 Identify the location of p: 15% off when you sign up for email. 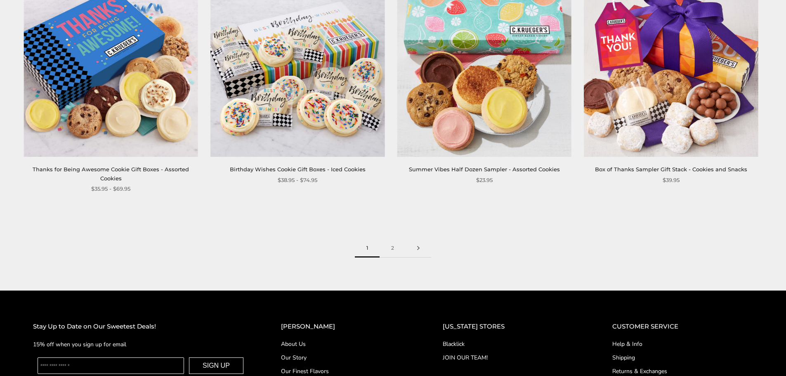
(140, 344).